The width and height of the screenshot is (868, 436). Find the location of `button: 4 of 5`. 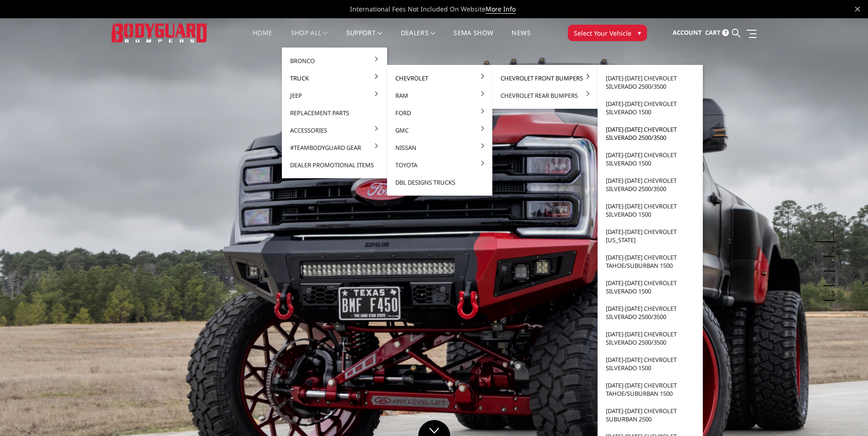

button: 4 of 5 is located at coordinates (830, 279).